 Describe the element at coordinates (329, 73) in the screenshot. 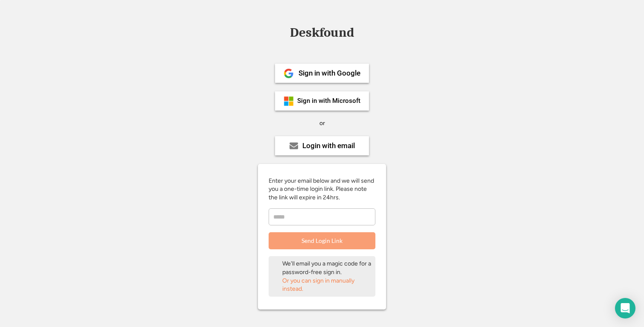

I see `div: Sign in with Google` at that location.